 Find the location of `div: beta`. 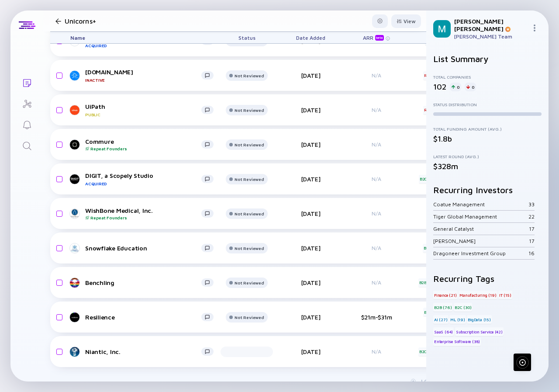

div: beta is located at coordinates (379, 37).